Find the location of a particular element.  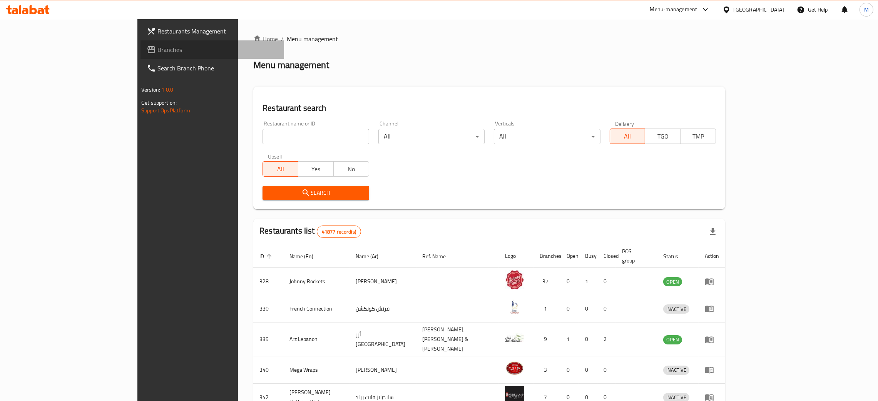

span: Ref. Name is located at coordinates (439, 256).